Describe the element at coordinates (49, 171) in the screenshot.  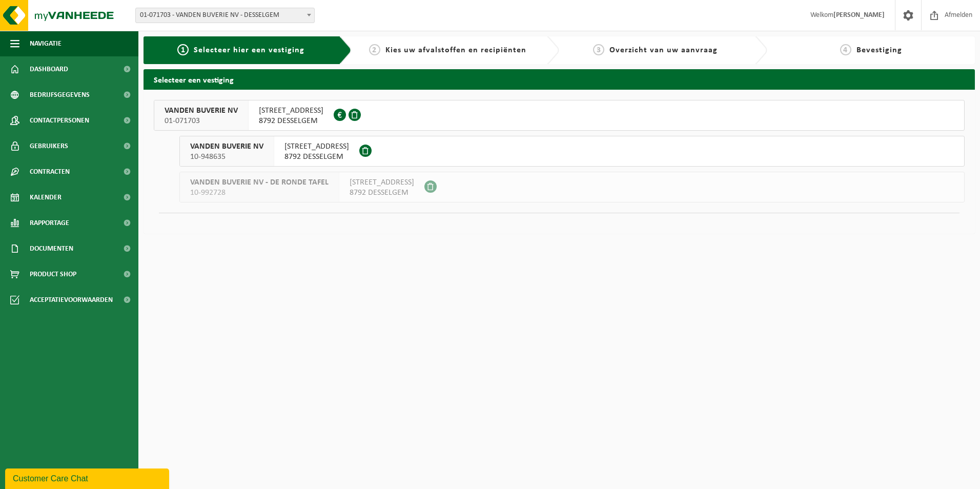
I see `span: Contracten` at that location.